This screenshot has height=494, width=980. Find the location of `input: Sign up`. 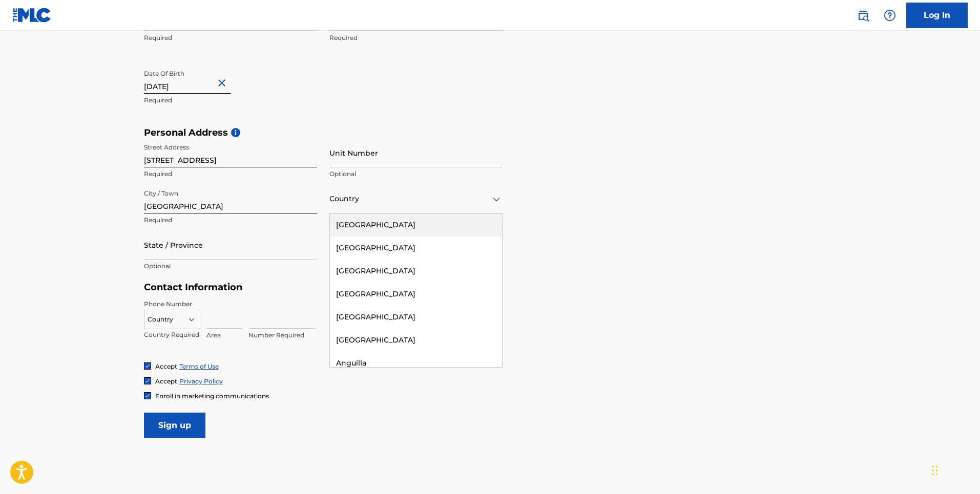

input: Sign up is located at coordinates (175, 426).